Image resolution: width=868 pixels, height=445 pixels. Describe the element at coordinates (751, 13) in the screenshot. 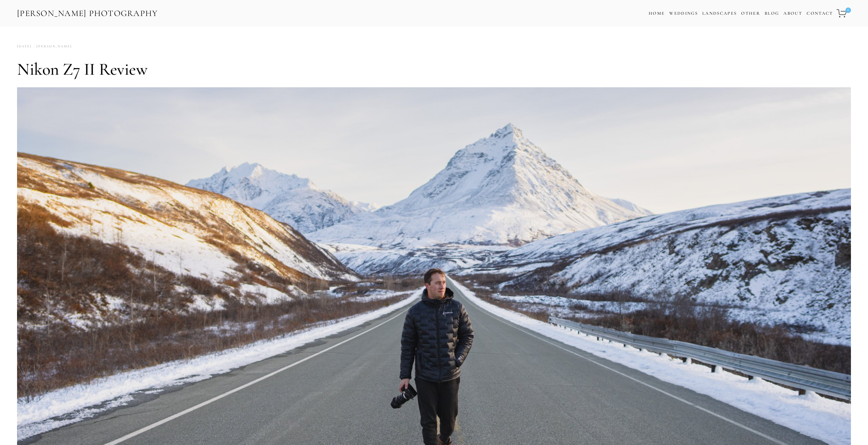

I see `a: Other` at that location.